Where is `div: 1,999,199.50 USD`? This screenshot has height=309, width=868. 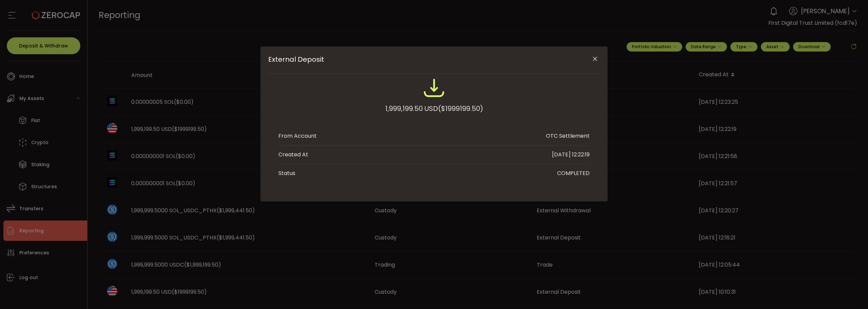
div: 1,999,199.50 USD is located at coordinates (434, 108).